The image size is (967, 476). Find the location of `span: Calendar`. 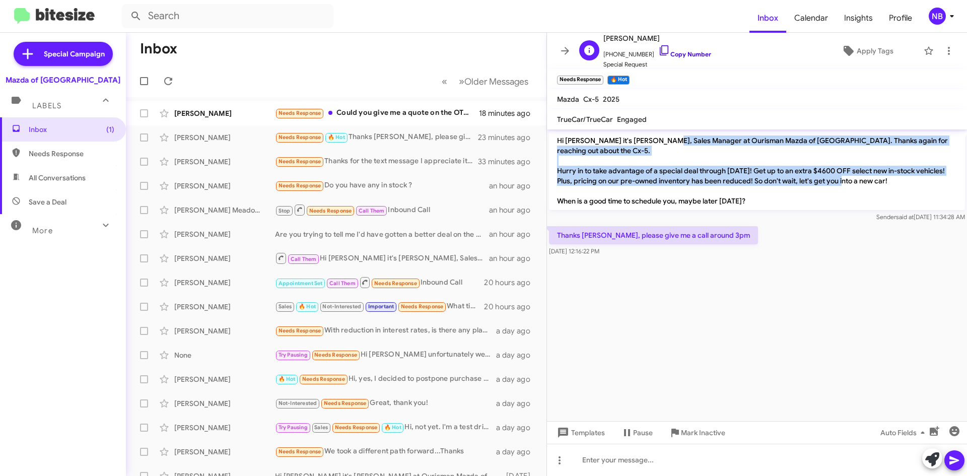

span: Calendar is located at coordinates (811, 18).